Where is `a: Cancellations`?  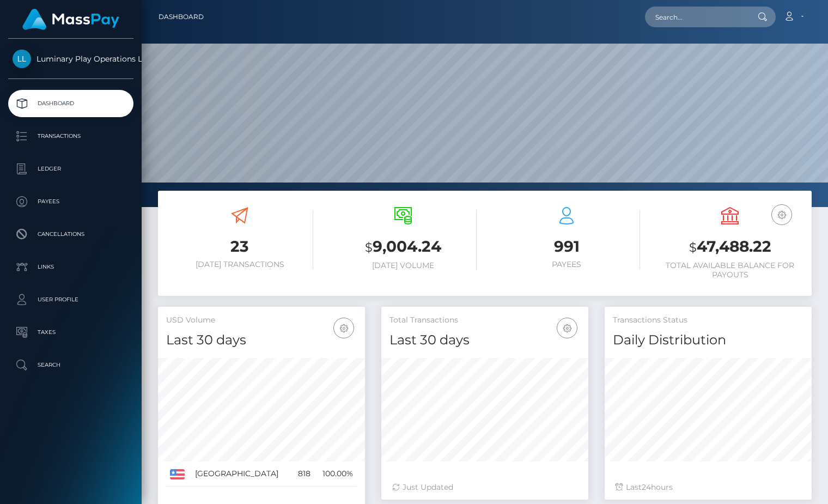
a: Cancellations is located at coordinates (70, 234).